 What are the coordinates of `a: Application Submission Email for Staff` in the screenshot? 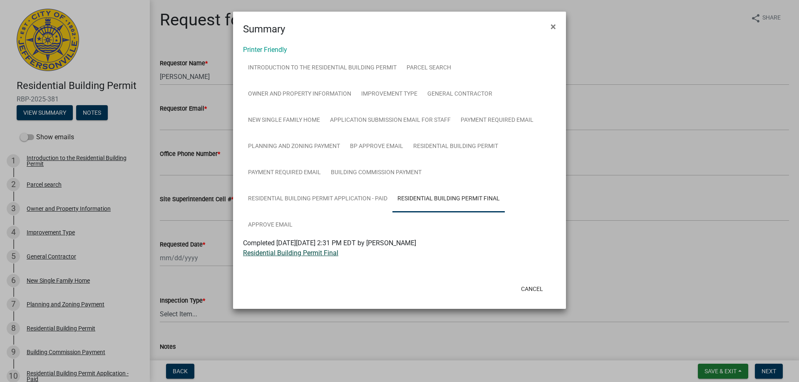 It's located at (390, 121).